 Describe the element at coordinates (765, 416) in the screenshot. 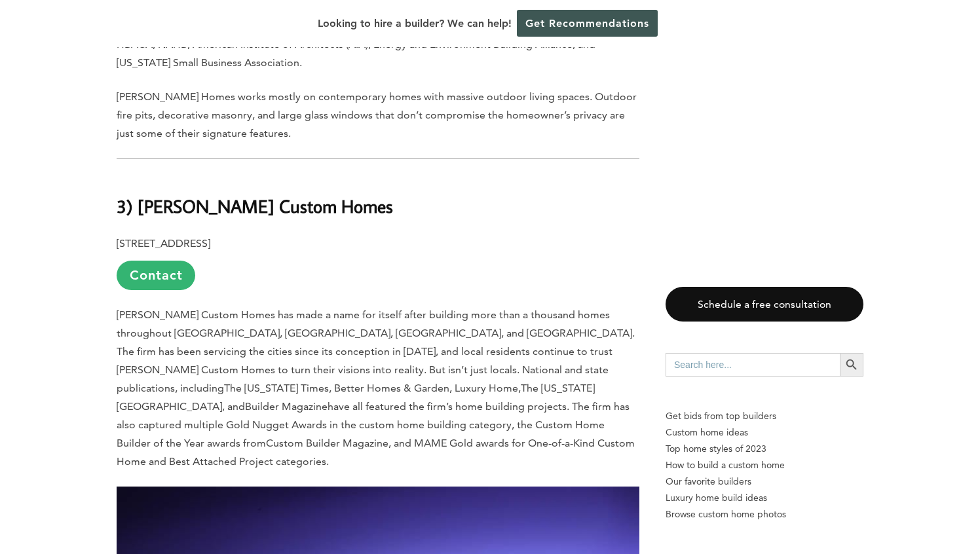

I see `p: Get bids from top builders` at that location.